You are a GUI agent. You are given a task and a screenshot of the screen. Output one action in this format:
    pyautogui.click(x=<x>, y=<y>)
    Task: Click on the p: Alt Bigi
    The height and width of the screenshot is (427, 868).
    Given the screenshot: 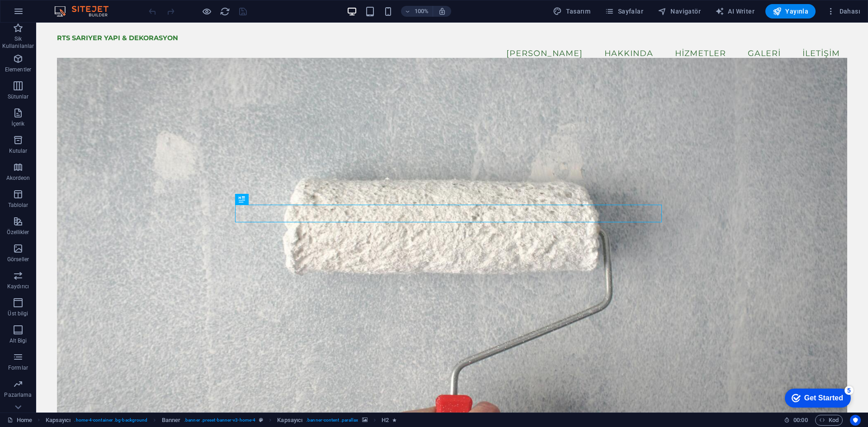 What is the action you would take?
    pyautogui.click(x=18, y=340)
    